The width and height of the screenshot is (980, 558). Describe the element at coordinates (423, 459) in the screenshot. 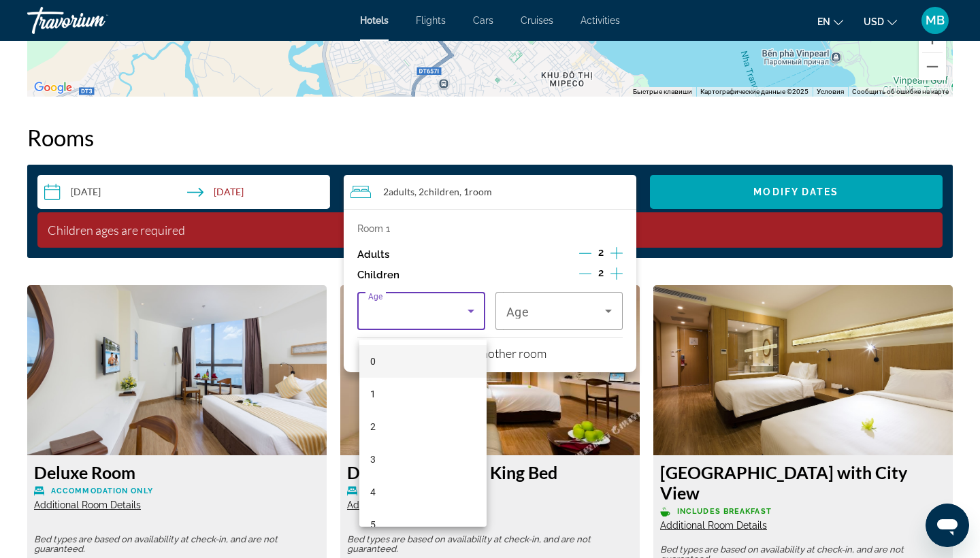

I see `mat-option: 3 years old` at that location.